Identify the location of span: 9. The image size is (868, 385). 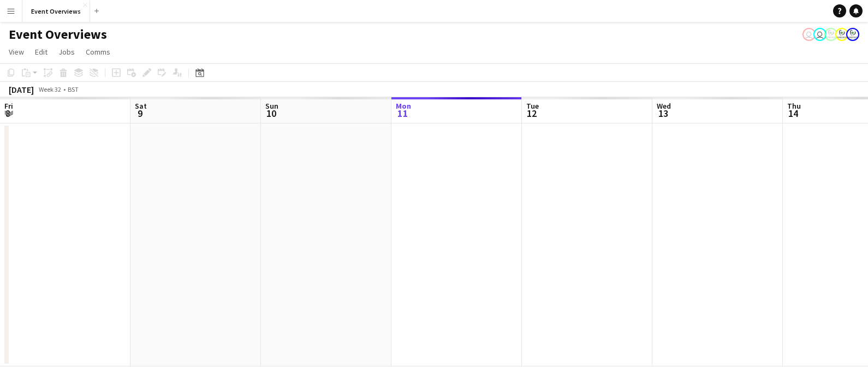
(140, 113).